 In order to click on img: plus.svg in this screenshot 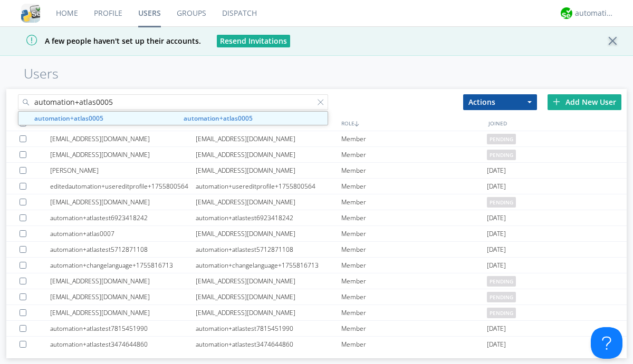, I will do `click(557, 102)`.